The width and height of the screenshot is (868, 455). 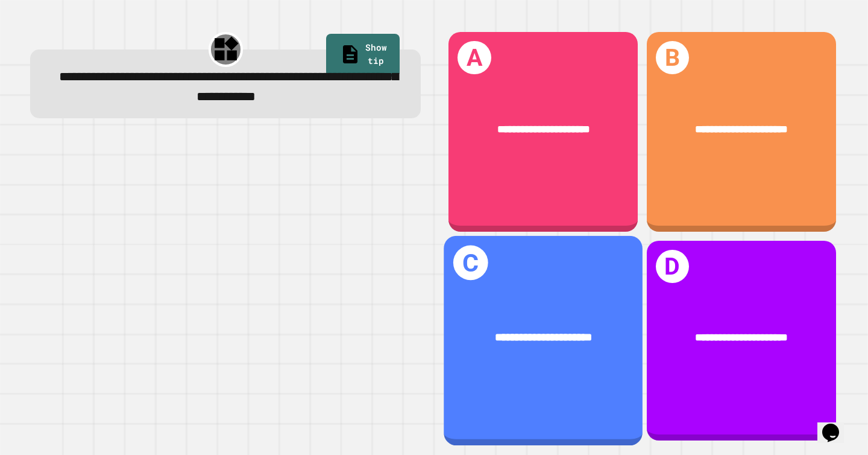 What do you see at coordinates (672, 57) in the screenshot?
I see `h1: B` at bounding box center [672, 57].